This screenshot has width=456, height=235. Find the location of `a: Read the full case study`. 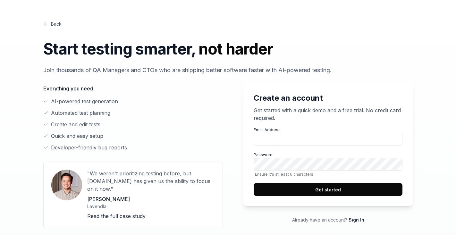

a: Read the full case study is located at coordinates (116, 216).